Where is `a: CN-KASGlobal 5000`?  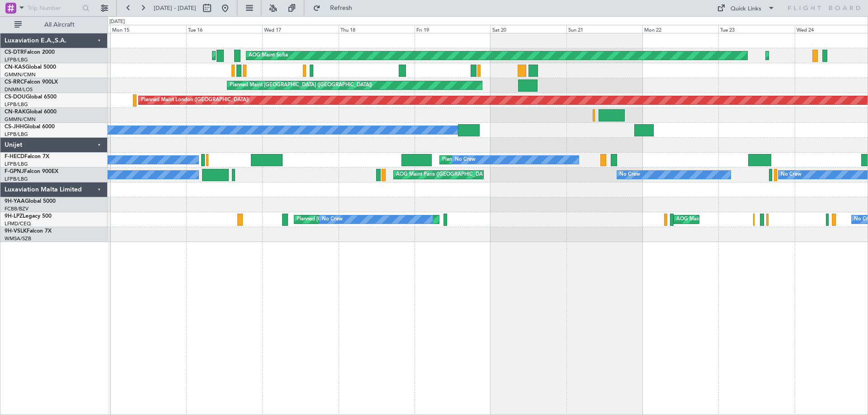 a: CN-KASGlobal 5000 is located at coordinates (30, 68).